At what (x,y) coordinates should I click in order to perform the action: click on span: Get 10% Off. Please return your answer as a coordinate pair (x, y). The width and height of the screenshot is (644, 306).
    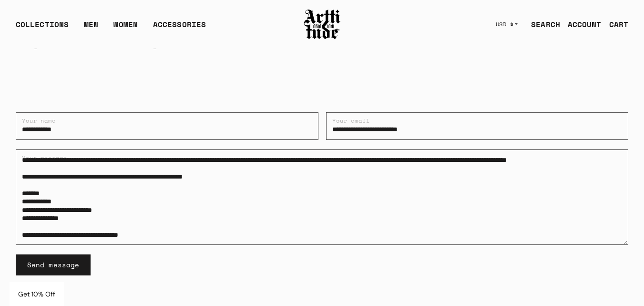
    Looking at the image, I should click on (37, 295).